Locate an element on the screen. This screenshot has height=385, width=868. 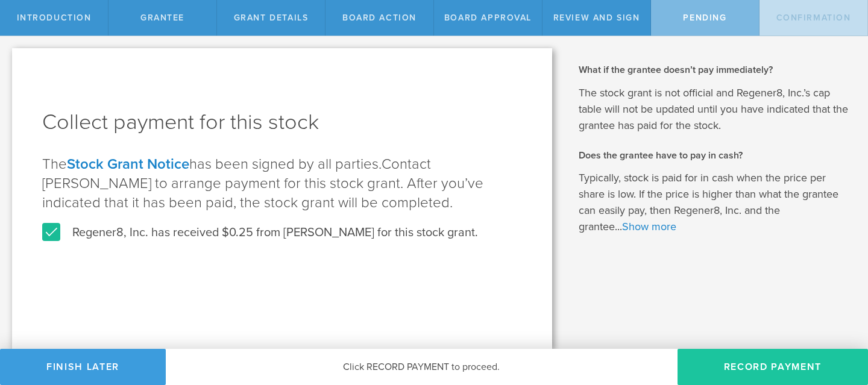
h2: Does the grantee have to pay in cash? is located at coordinates (715, 155).